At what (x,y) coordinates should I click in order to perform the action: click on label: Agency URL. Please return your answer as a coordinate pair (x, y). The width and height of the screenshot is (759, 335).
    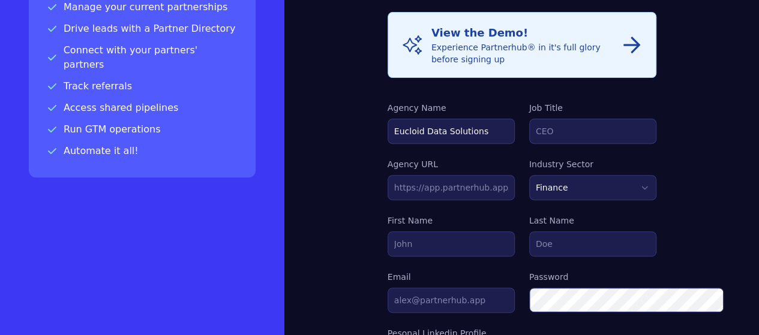
    Looking at the image, I should click on (451, 164).